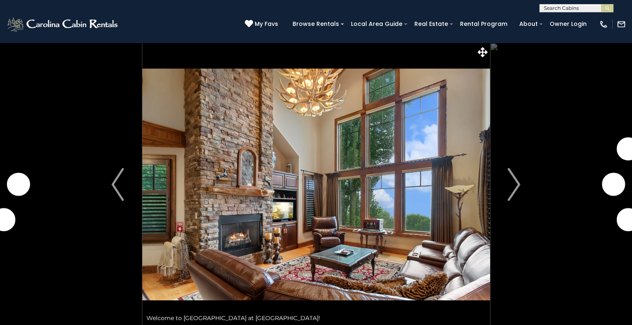 The height and width of the screenshot is (325, 632). Describe the element at coordinates (266, 24) in the screenshot. I see `span: My Favs` at that location.